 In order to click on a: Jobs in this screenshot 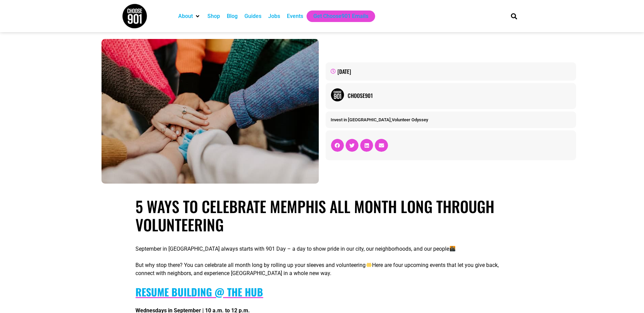, I will do `click(274, 16)`.